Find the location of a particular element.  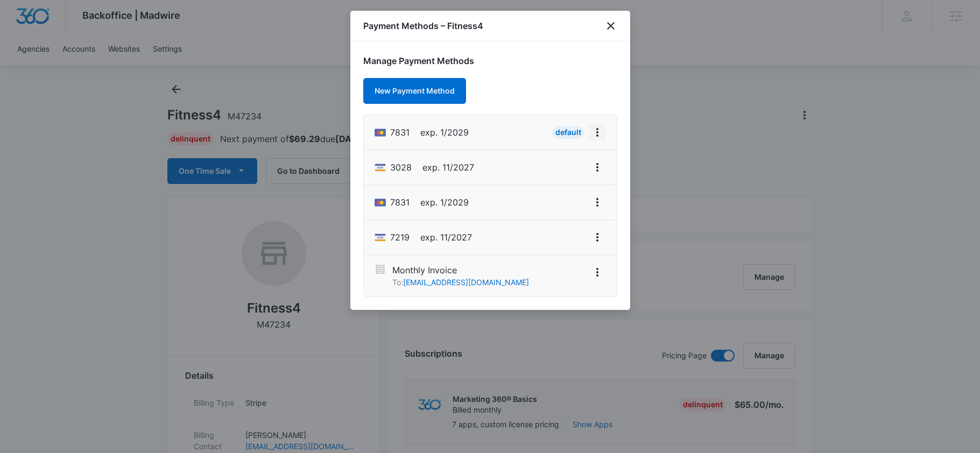

div: Default is located at coordinates (568, 132).